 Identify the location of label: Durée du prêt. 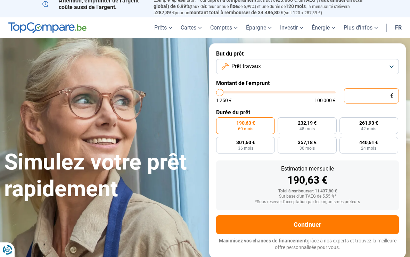
(307, 112).